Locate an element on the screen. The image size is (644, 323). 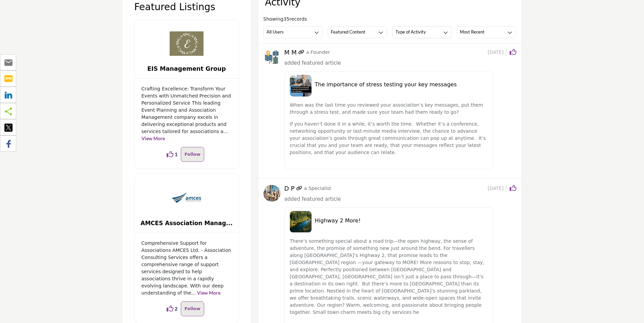
a: AMCES Association Manag... is located at coordinates (187, 223).